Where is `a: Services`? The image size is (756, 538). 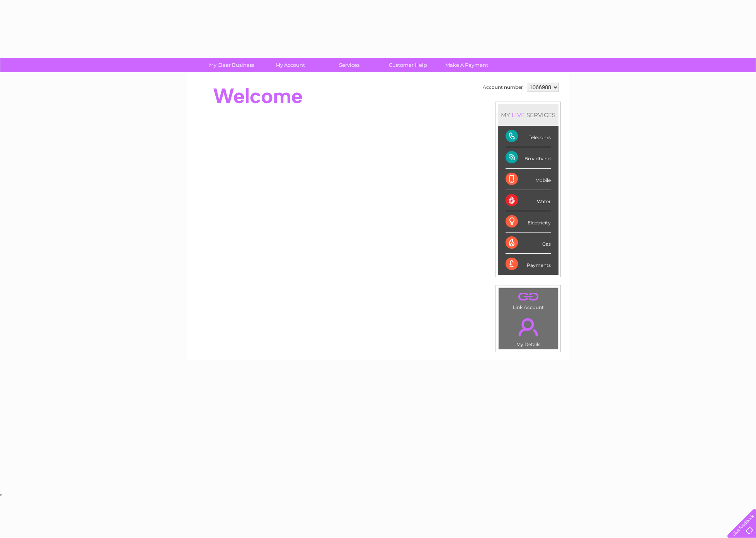 a: Services is located at coordinates (349, 65).